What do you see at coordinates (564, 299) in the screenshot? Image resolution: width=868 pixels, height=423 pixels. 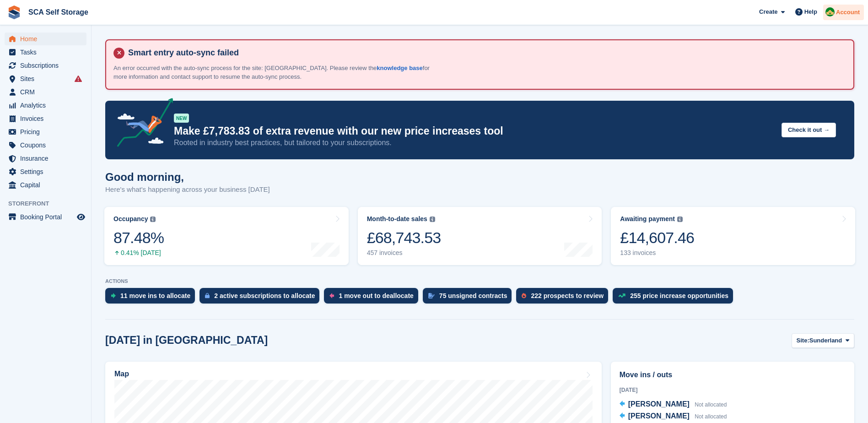 I see `a: 222 prospects to review` at bounding box center [564, 299].